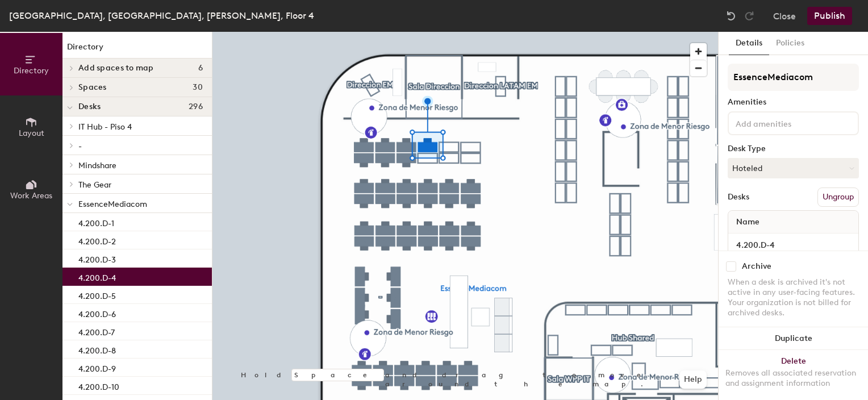  I want to click on p: 4.200.D-7, so click(96, 331).